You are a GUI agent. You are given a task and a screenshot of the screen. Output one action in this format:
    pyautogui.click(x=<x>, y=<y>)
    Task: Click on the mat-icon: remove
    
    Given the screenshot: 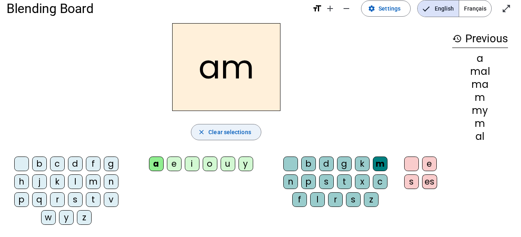 What is the action you would take?
    pyautogui.click(x=346, y=9)
    